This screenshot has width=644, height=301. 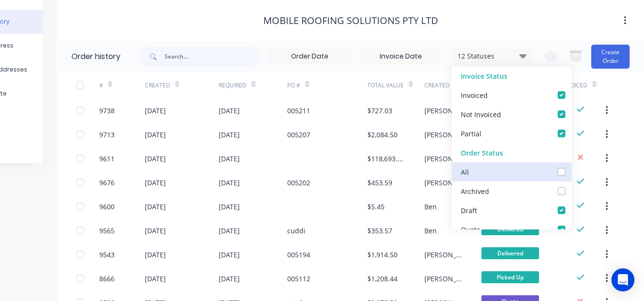 What do you see at coordinates (380, 231) in the screenshot?
I see `div: $353.57` at bounding box center [380, 231].